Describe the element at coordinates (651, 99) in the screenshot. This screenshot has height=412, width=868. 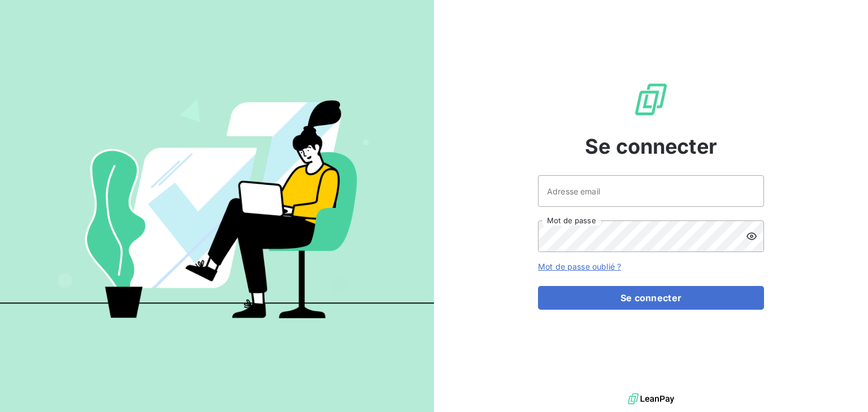
I see `img: Logo LeanPay` at that location.